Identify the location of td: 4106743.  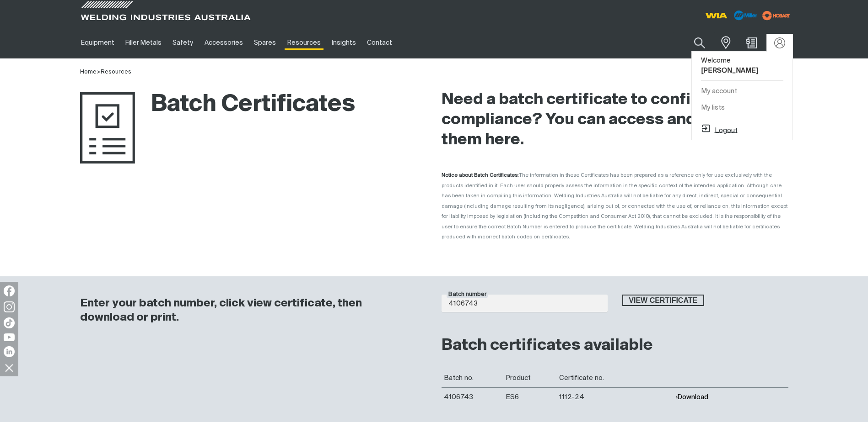
(472, 397).